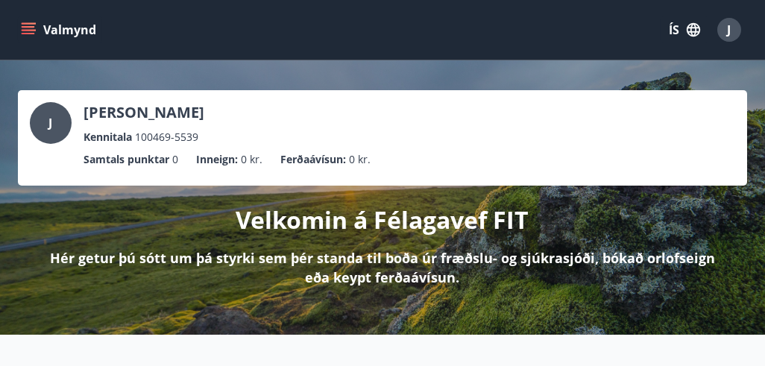  Describe the element at coordinates (685, 30) in the screenshot. I see `button: ÍS` at that location.